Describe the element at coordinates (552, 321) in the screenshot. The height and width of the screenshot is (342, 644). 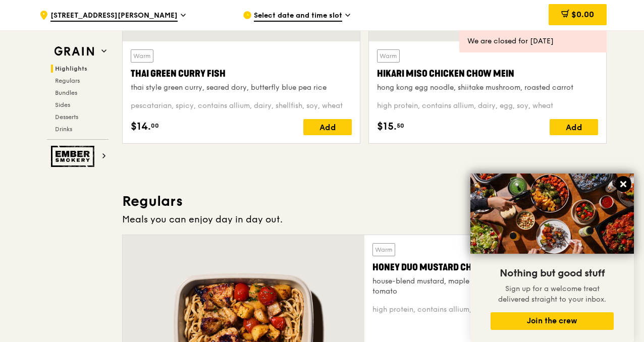
I see `button: Join the crew` at that location.